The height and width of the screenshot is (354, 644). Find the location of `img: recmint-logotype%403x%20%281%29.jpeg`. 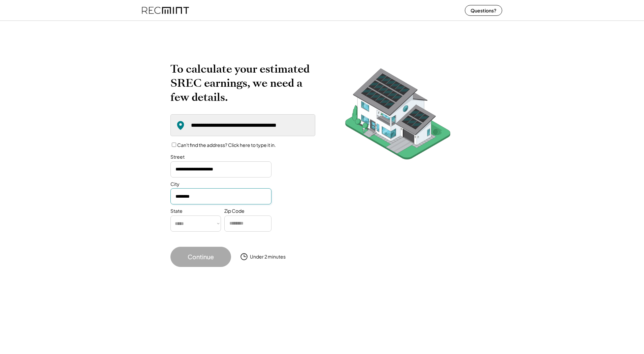

img: recmint-logotype%403x%20%281%29.jpeg is located at coordinates (166, 10).